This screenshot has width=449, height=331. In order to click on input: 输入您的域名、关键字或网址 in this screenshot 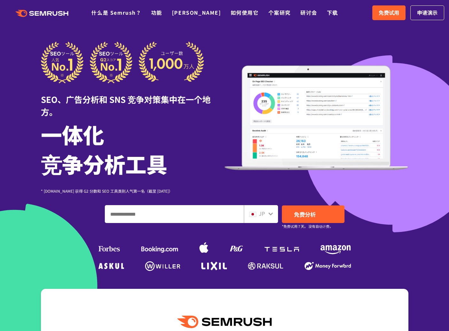, I will do `click(174, 214)`.